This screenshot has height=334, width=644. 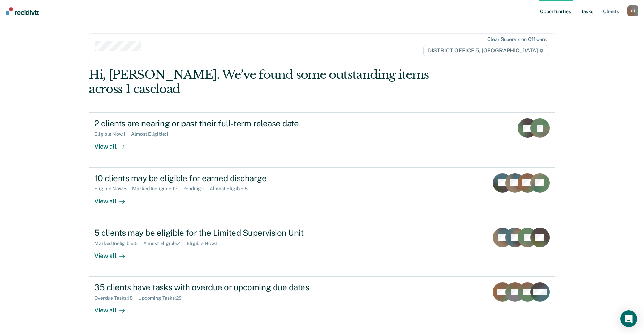 I want to click on div: Open Intercom Messenger, so click(x=629, y=319).